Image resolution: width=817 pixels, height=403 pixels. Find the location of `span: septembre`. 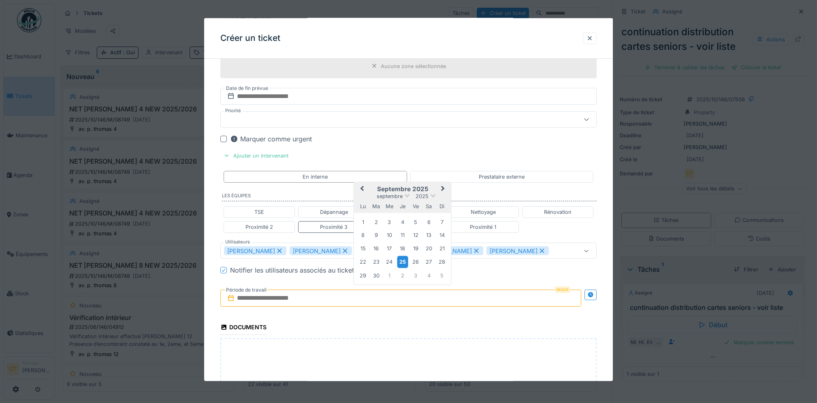

span: septembre is located at coordinates (390, 196).